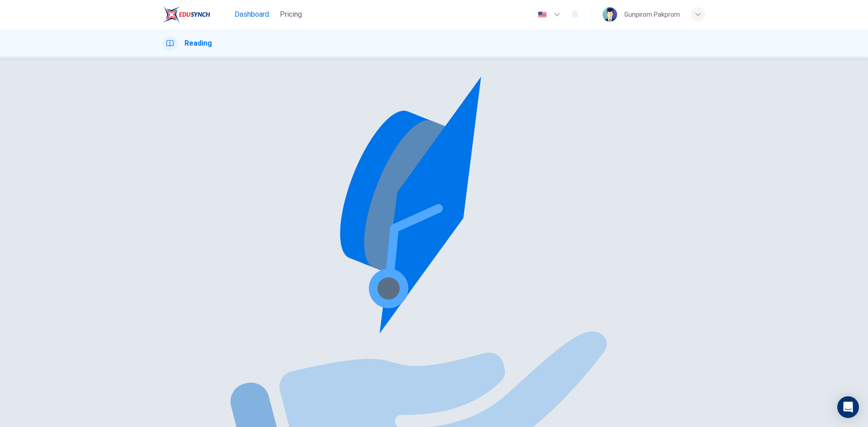 The image size is (868, 427). I want to click on img: en, so click(542, 15).